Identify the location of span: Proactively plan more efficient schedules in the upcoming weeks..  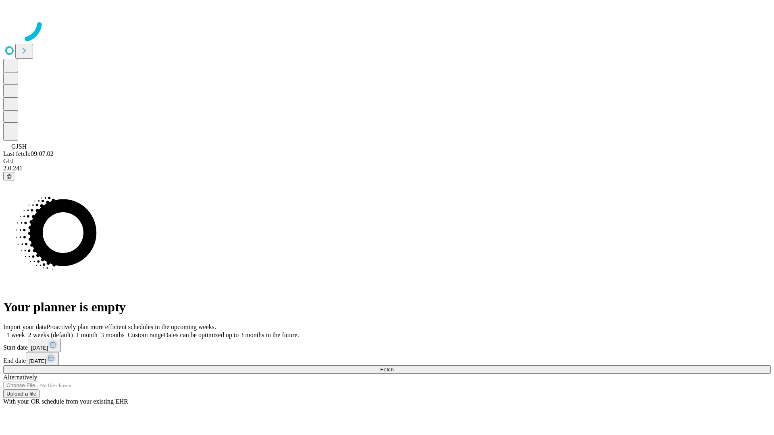
(131, 327).